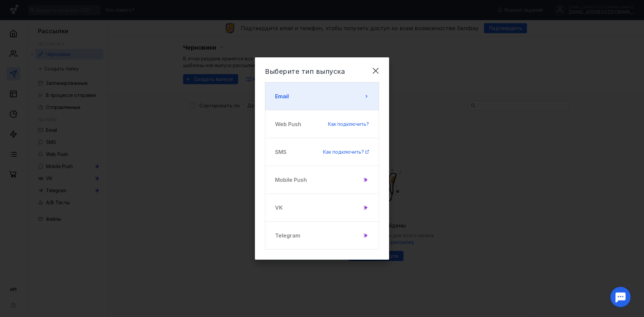 This screenshot has height=317, width=644. What do you see at coordinates (305, 71) in the screenshot?
I see `span: Выберите тип выпуска` at bounding box center [305, 71].